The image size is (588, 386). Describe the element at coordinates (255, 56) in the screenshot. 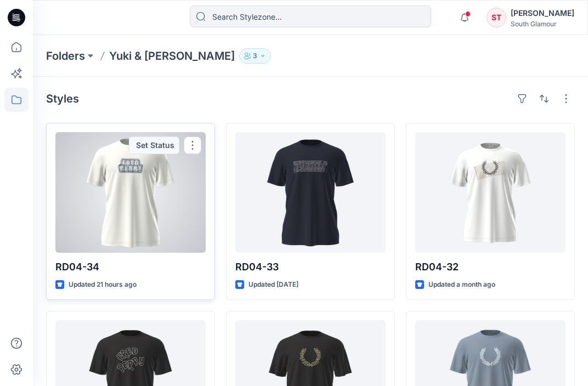

I see `button: 3` at that location.